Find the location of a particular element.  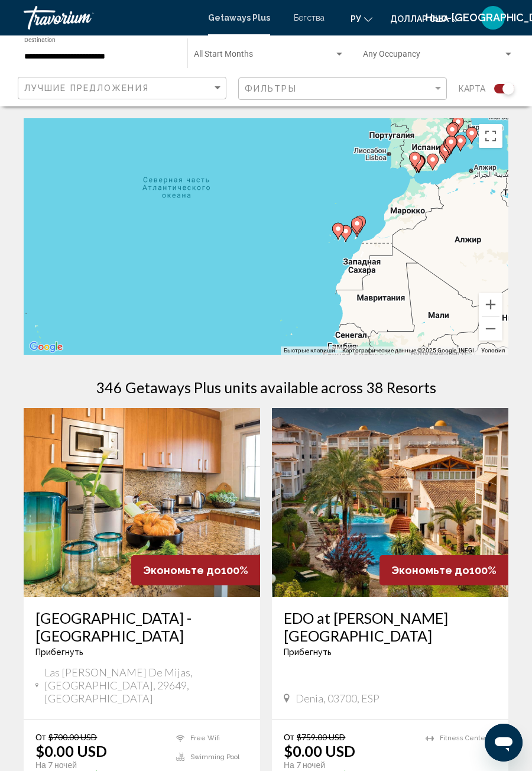

button: Быстрые клавиши is located at coordinates (310, 351).